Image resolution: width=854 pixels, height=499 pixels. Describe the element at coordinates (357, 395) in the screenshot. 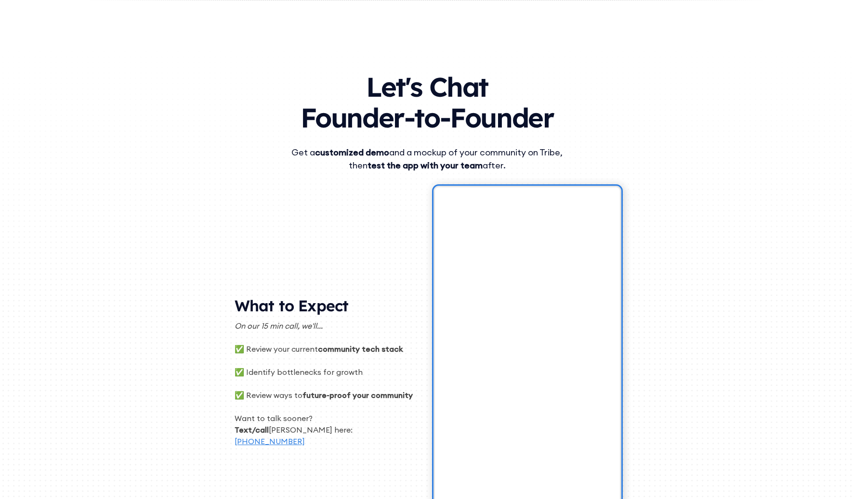

I see `strong: future-proof your community` at that location.